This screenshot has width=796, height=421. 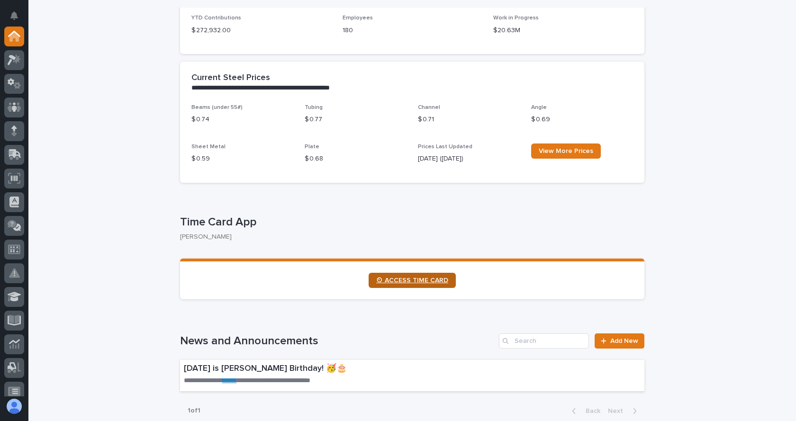 I want to click on div: Search, so click(x=544, y=341).